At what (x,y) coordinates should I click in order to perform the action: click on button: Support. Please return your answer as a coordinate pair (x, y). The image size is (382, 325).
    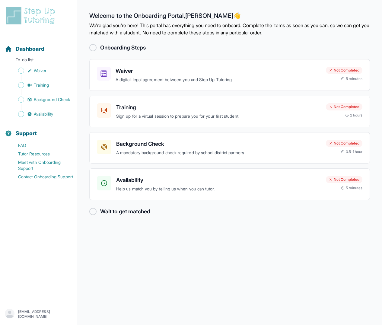
    Looking at the image, I should click on (38, 130).